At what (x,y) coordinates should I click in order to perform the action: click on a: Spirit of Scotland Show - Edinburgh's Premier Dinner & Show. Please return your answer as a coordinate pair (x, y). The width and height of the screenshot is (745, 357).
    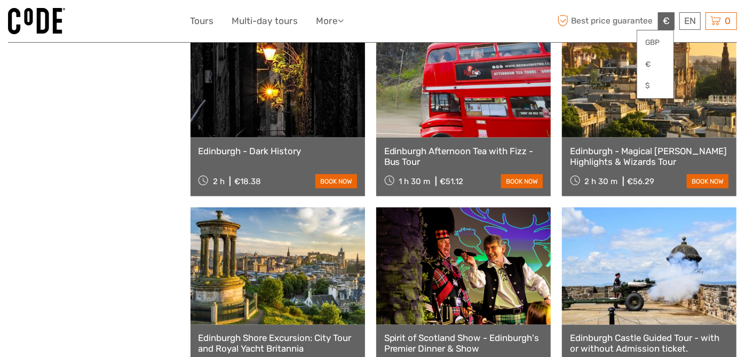
    Looking at the image, I should click on (463, 344).